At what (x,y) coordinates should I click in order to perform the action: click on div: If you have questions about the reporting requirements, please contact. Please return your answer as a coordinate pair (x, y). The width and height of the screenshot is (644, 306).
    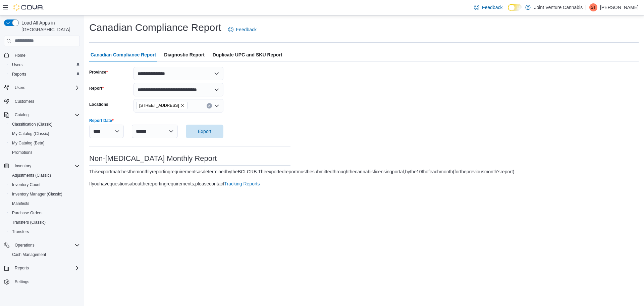
    Looking at the image, I should click on (175, 184).